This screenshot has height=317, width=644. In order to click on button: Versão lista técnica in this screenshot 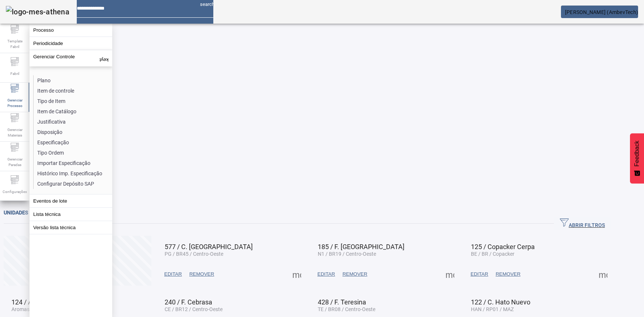, I will do `click(71, 227)`.